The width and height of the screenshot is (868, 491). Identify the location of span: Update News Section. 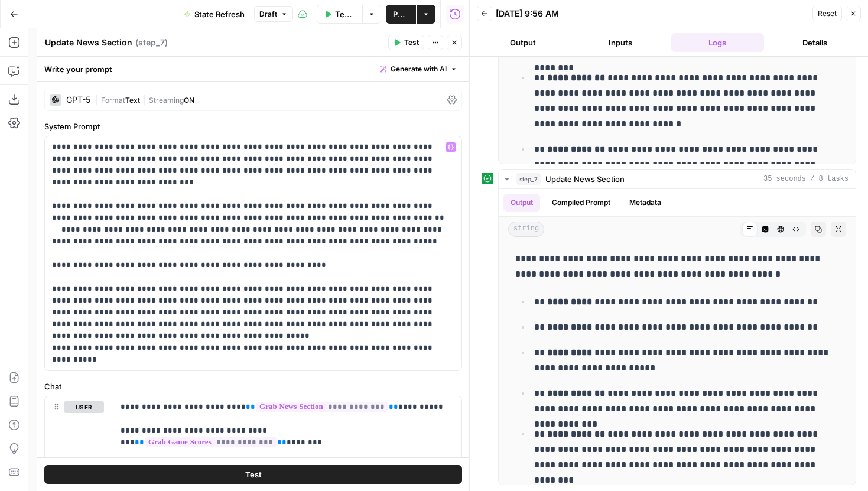
(585, 179).